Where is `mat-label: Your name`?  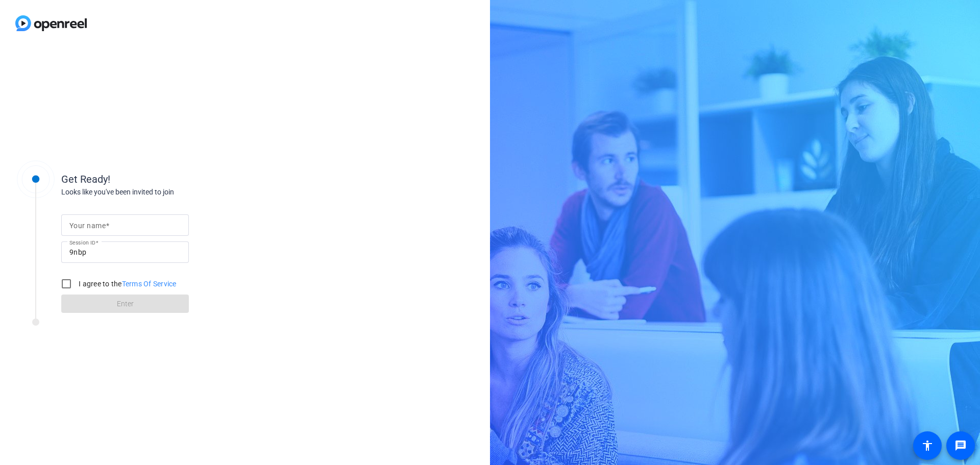
mat-label: Your name is located at coordinates (88, 226).